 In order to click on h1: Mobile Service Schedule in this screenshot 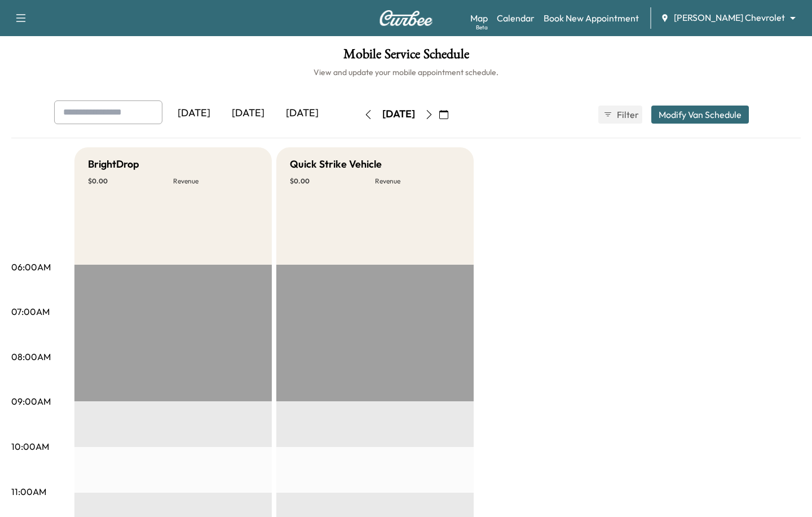, I will do `click(406, 57)`.